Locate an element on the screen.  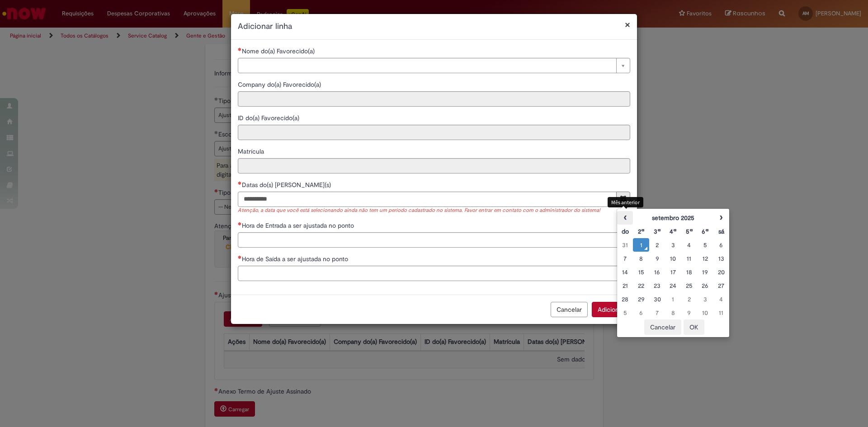
th: Quinta-feira is located at coordinates (689, 231).